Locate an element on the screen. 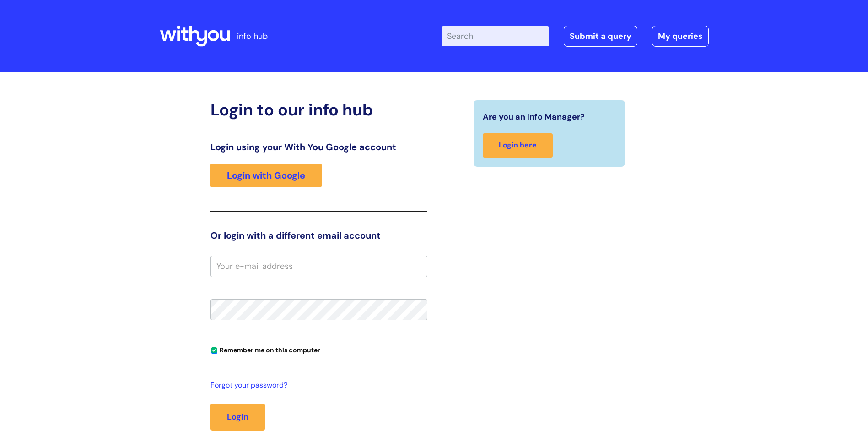 Image resolution: width=868 pixels, height=437 pixels. button: Login is located at coordinates (238, 417).